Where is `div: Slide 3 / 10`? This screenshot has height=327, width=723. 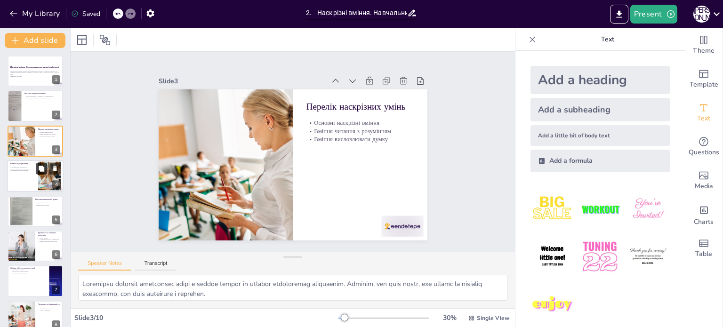 div: Slide 3 / 10 is located at coordinates (206, 318).